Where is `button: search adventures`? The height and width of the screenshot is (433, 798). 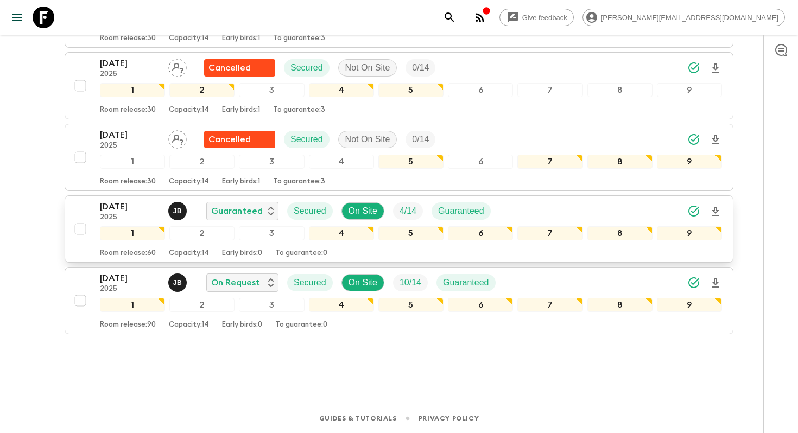 button: search adventures is located at coordinates (449, 17).